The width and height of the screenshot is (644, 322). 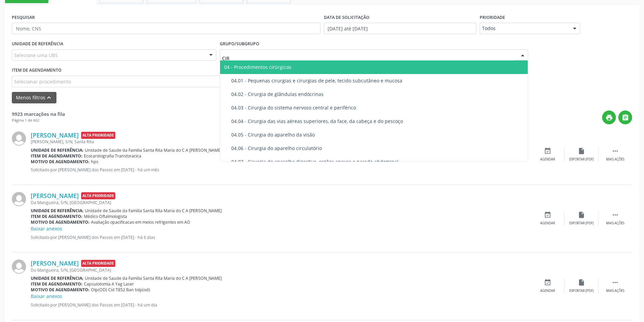 What do you see at coordinates (49, 98) in the screenshot?
I see `i: keyboard_arrow_up` at bounding box center [49, 98].